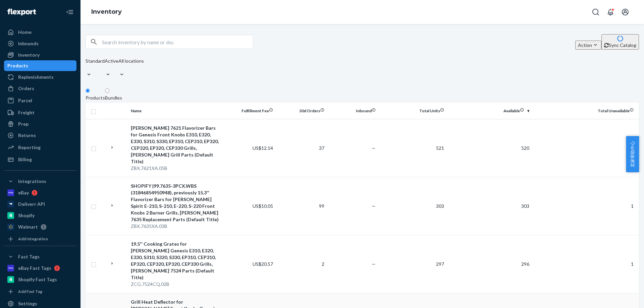 This screenshot has width=644, height=308. Describe the element at coordinates (22, 12) in the screenshot. I see `img: Flexport logo` at that location.